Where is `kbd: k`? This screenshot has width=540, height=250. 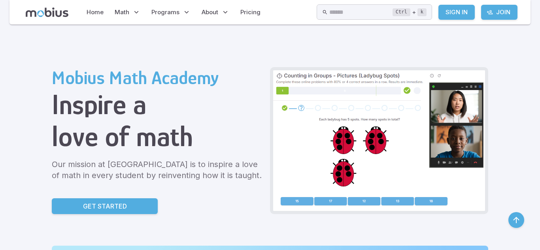 kbd: k is located at coordinates (422, 12).